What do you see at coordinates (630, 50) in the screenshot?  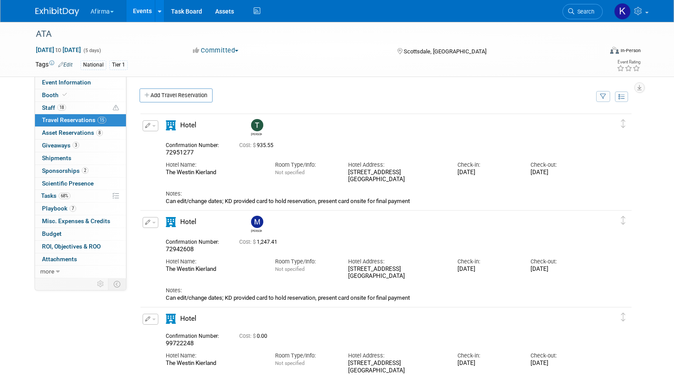 I see `div: In-Person` at bounding box center [630, 50].